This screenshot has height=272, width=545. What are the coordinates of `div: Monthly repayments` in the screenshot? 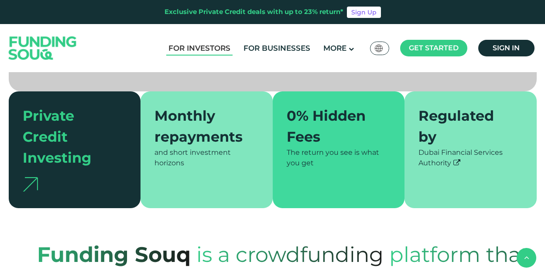 It's located at (201, 126).